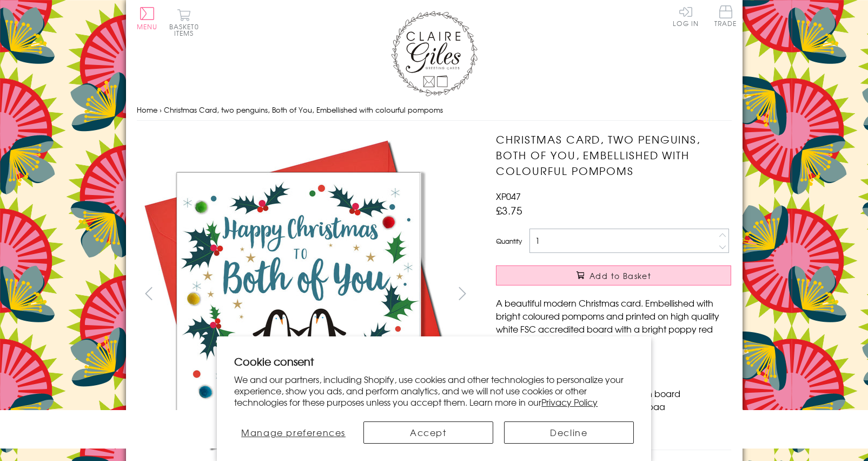 The image size is (868, 461). What do you see at coordinates (613, 275) in the screenshot?
I see `button: Add to Basket` at bounding box center [613, 275].